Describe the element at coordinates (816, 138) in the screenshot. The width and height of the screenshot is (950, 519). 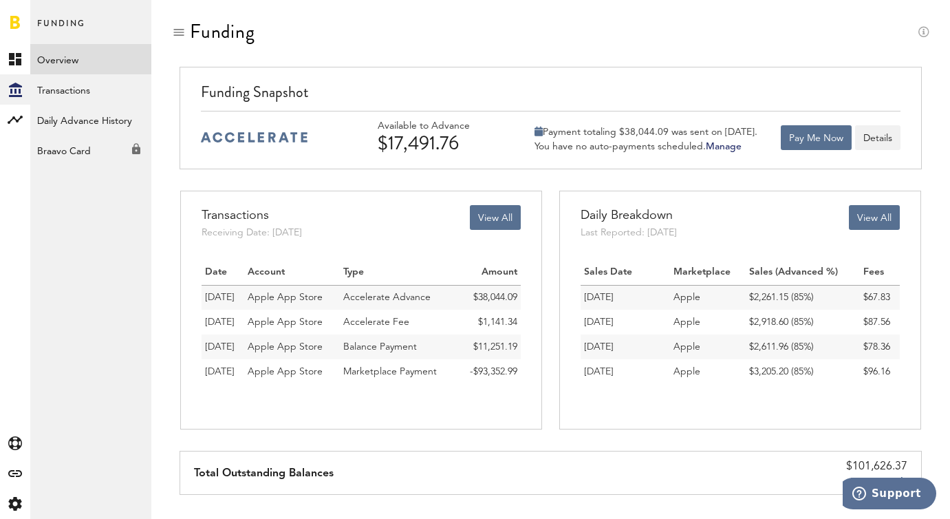
I see `button: Pay Me Now` at that location.